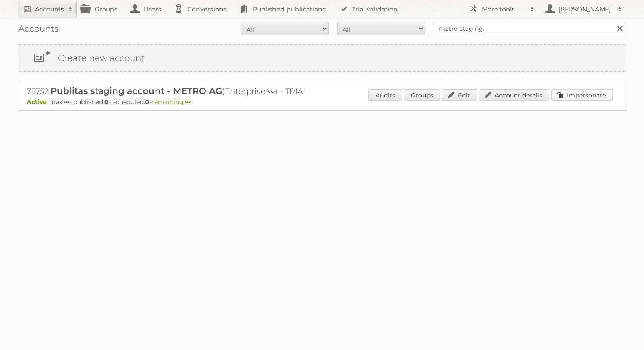 The image size is (644, 350). I want to click on h2: 75752: (Enterprise ∞) - TRIAL, so click(180, 92).